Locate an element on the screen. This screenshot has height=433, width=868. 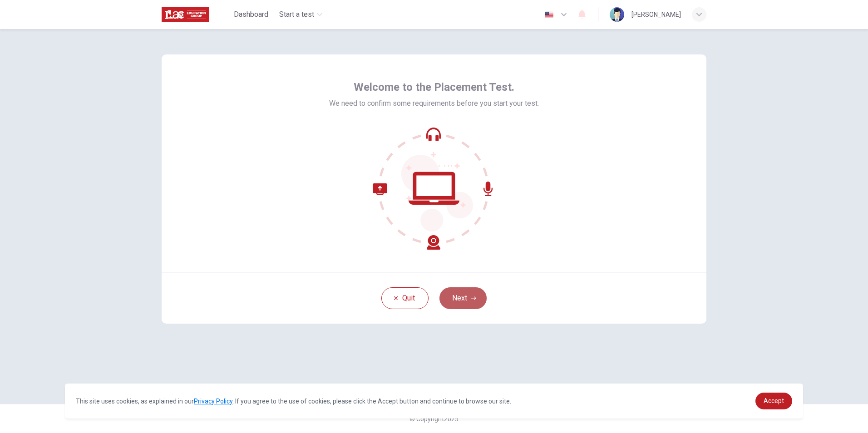
span: We need to confirm some requirements before you start your test. is located at coordinates (434, 103).